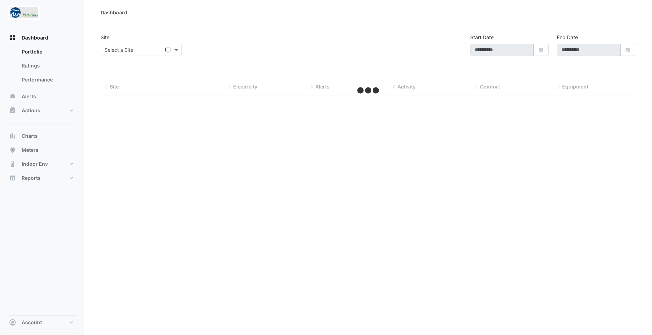  I want to click on app-icon: Reports, so click(13, 178).